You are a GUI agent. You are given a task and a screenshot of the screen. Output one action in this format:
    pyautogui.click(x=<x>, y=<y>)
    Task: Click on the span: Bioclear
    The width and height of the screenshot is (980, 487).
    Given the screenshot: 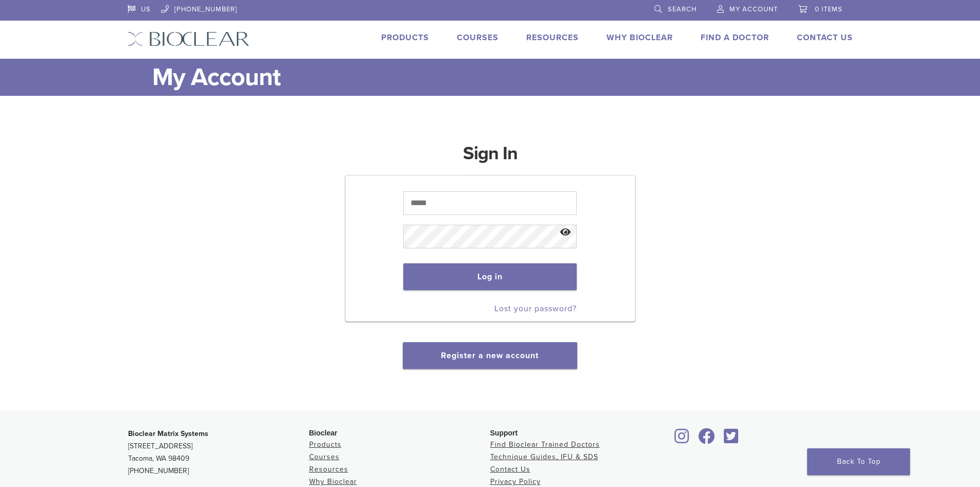 What is the action you would take?
    pyautogui.click(x=323, y=432)
    